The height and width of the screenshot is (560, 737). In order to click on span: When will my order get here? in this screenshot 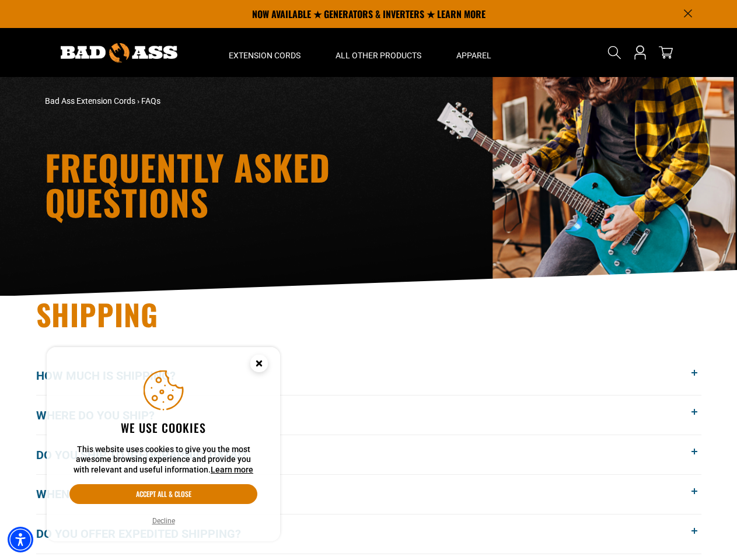, I will do `click(137, 494)`.